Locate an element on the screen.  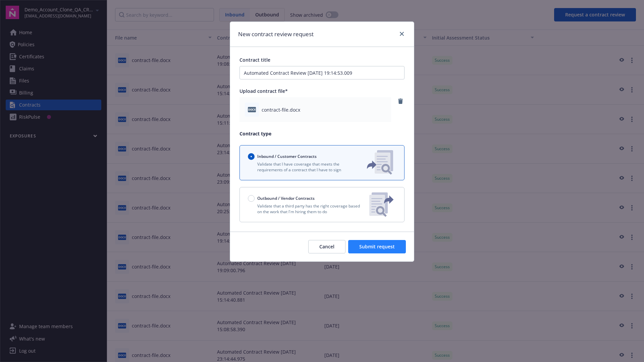
p: Contract type is located at coordinates (322, 133).